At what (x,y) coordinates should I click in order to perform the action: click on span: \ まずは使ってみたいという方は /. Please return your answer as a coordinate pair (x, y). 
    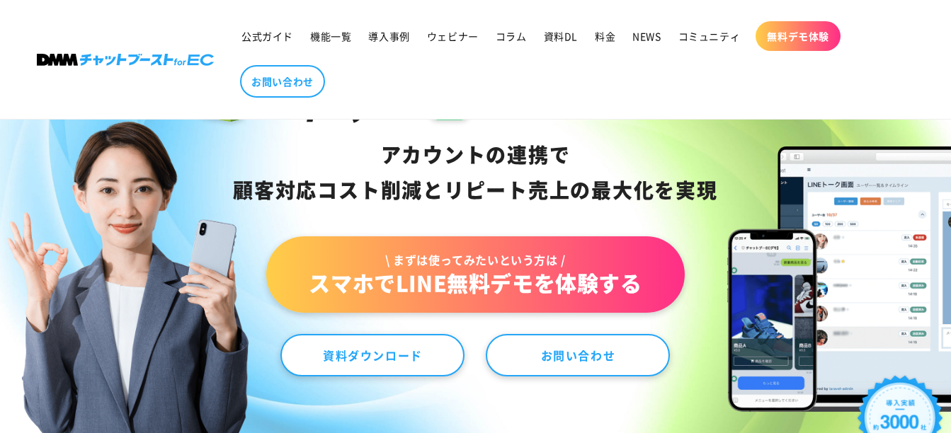
    Looking at the image, I should click on (475, 260).